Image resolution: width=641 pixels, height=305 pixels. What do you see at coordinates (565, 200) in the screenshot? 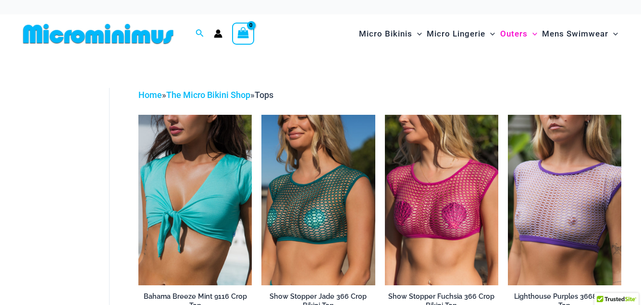
I see `img: Lighthouse Purples 3668 Crop Top 01` at bounding box center [565, 200].